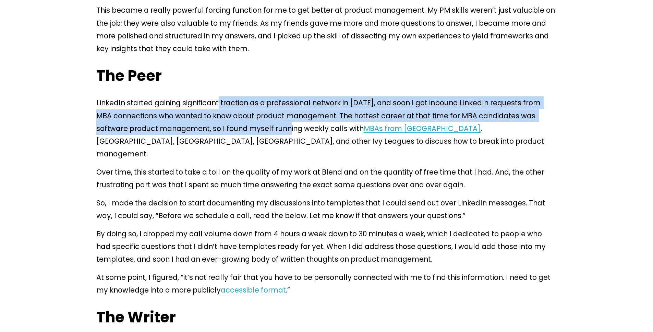 The height and width of the screenshot is (332, 653). Describe the element at coordinates (129, 75) in the screenshot. I see `strong: The Peer` at that location.